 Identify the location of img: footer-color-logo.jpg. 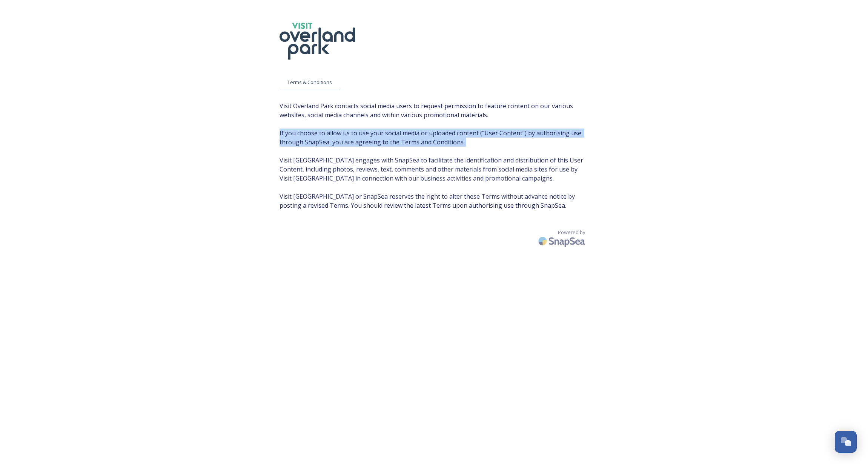
(317, 41).